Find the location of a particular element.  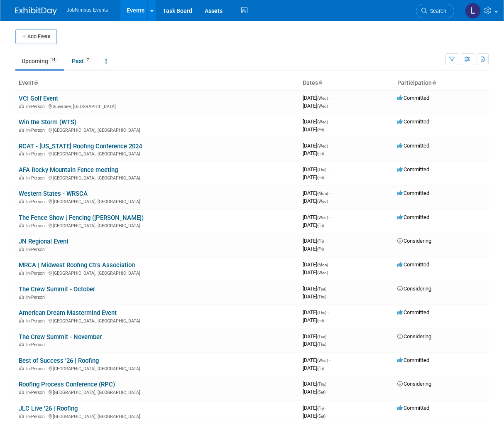

a: American Dream Mastermind Event is located at coordinates (68, 313).